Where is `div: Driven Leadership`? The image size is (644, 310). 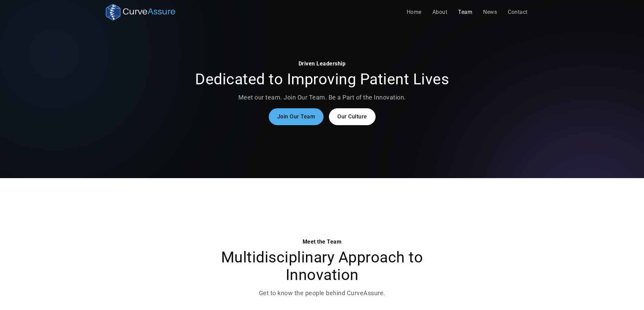
div: Driven Leadership is located at coordinates (322, 64).